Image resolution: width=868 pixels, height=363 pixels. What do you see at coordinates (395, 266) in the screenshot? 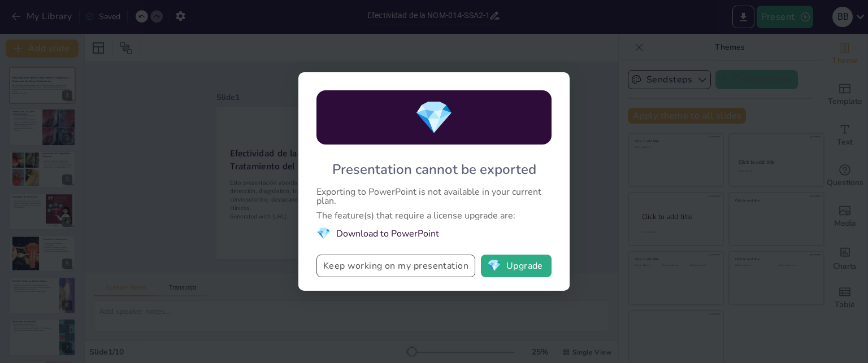
I see `button: Keep working on my presentation` at bounding box center [395, 266].